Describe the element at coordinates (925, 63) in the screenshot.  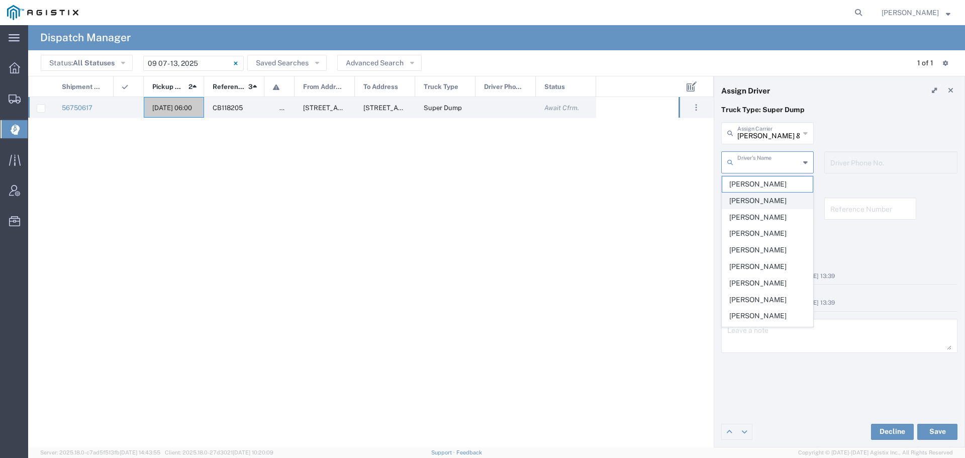
I see `div: 1 of 1` at that location.